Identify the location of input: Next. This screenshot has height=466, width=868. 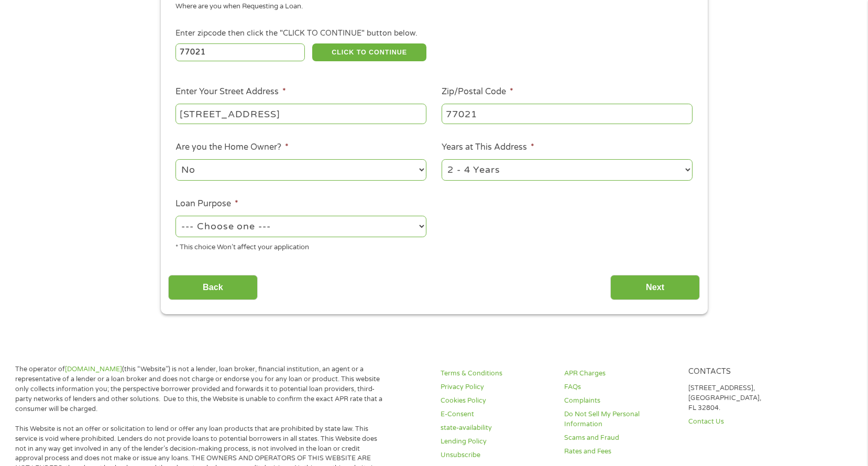
(655, 288).